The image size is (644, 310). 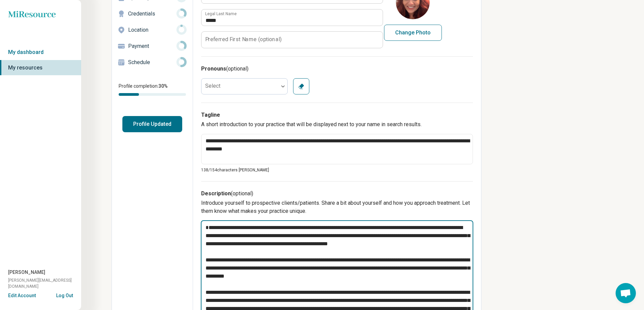 What do you see at coordinates (152, 95) in the screenshot?
I see `div: Profile completion` at bounding box center [152, 95].